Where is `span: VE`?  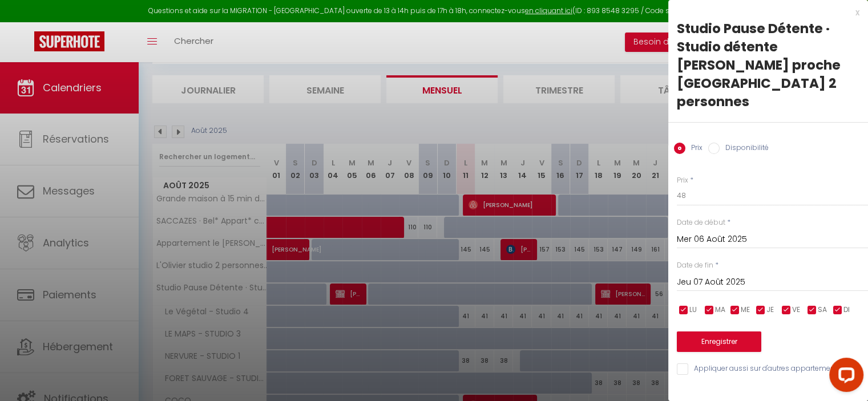 span: VE is located at coordinates (796, 310).